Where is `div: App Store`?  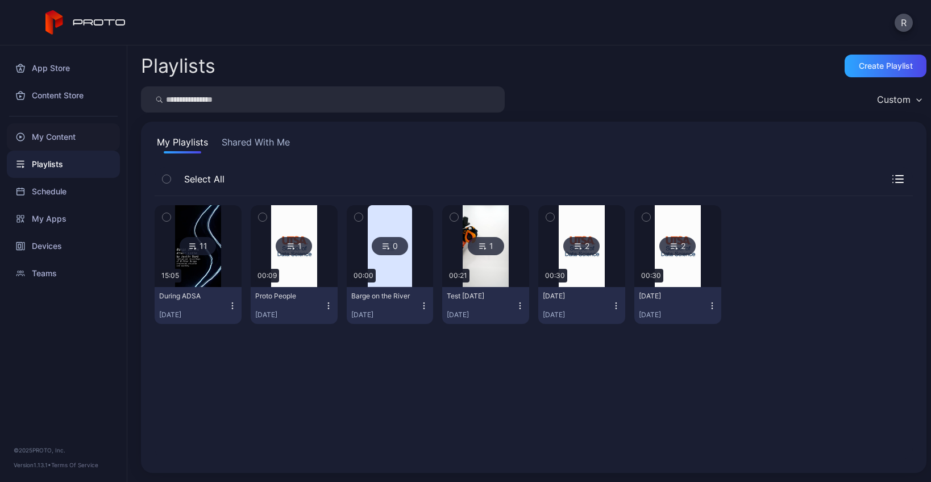 div: App Store is located at coordinates (63, 68).